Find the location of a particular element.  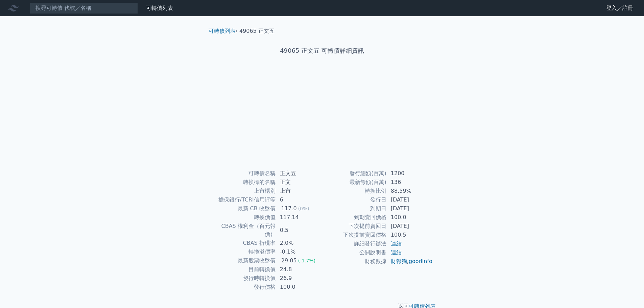

td: 正文 is located at coordinates (299, 182).